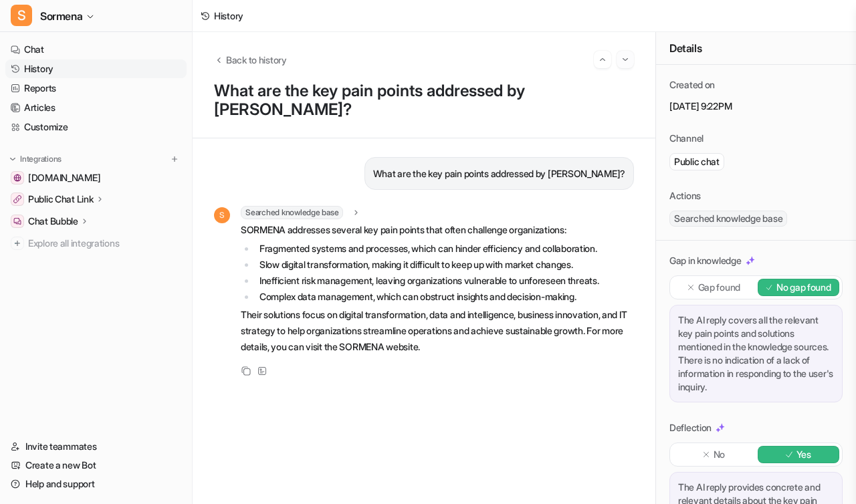  I want to click on p: Gap found, so click(719, 288).